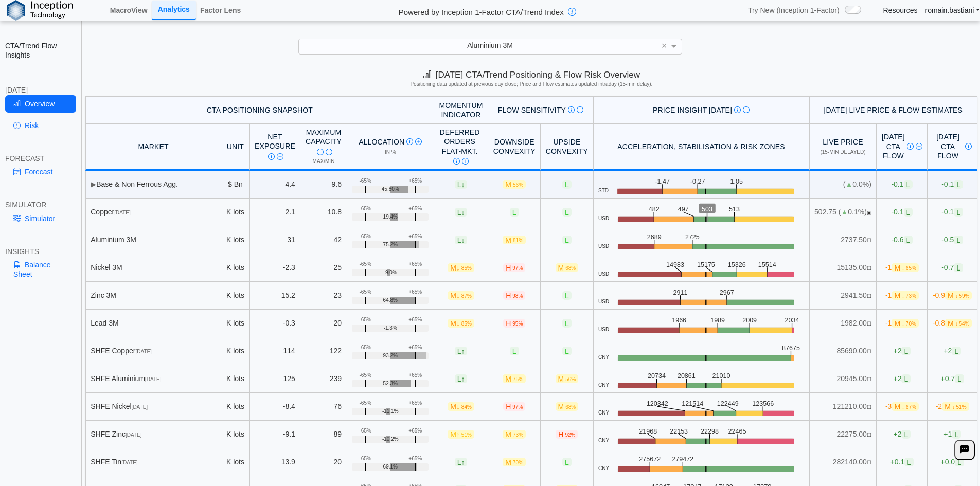 The width and height of the screenshot is (980, 486). What do you see at coordinates (681, 320) in the screenshot?
I see `text: 1966` at bounding box center [681, 320].